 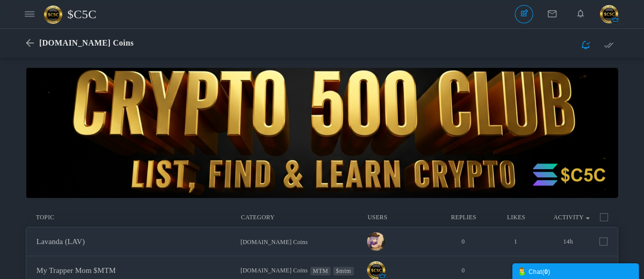 I want to click on div: Chat, so click(x=576, y=271).